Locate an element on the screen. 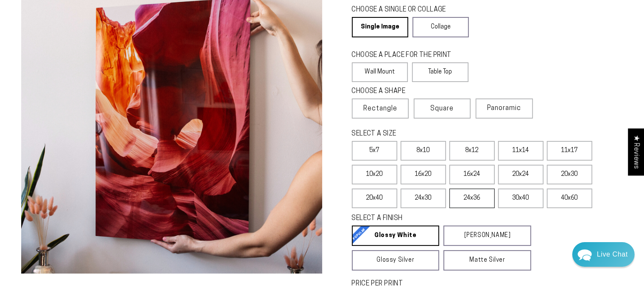  label: Wall Mount is located at coordinates (380, 72).